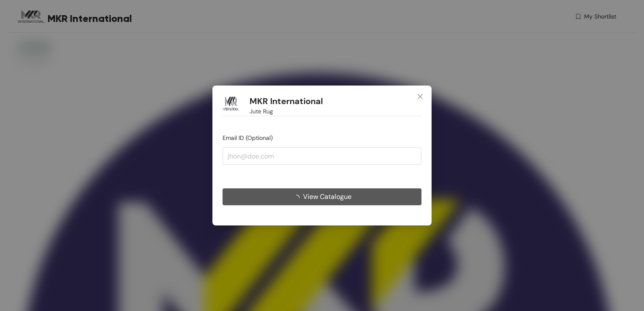 The width and height of the screenshot is (644, 311). I want to click on span: close, so click(420, 96).